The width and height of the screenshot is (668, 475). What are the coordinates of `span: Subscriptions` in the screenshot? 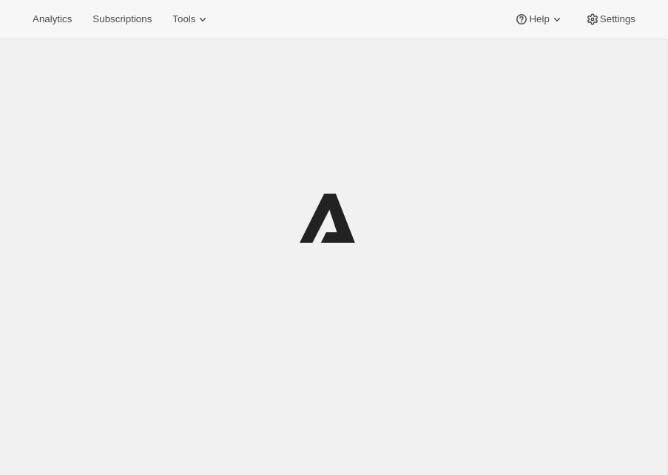 It's located at (122, 19).